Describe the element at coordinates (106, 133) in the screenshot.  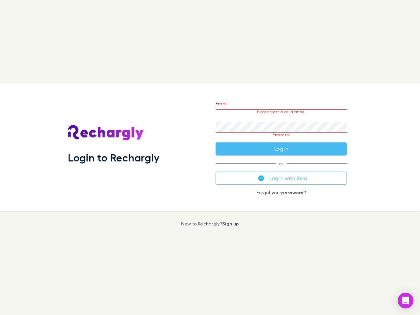
I see `img: Rechargly's Logo` at that location.